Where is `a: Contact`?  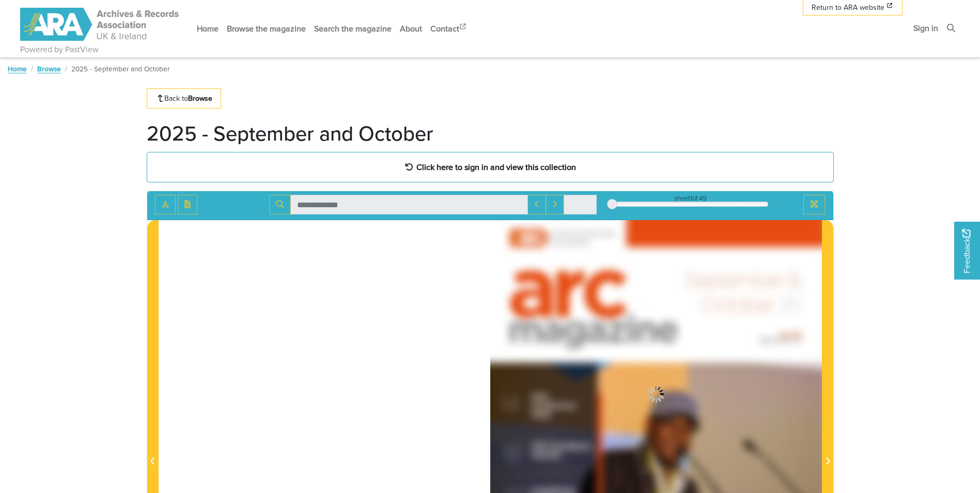 a: Contact is located at coordinates (449, 28).